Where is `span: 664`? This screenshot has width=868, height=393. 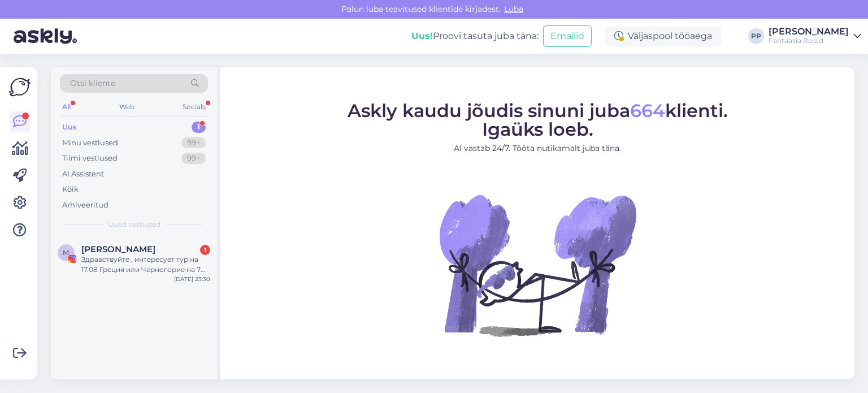 span: 664 is located at coordinates (648, 110).